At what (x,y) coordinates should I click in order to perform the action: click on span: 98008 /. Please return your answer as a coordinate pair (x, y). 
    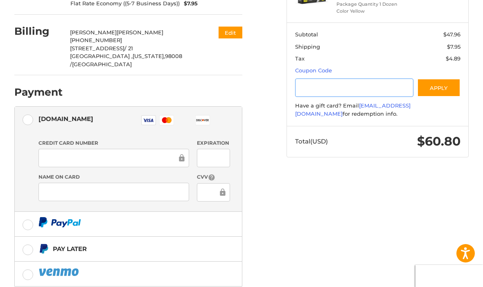
    Looking at the image, I should click on (126, 60).